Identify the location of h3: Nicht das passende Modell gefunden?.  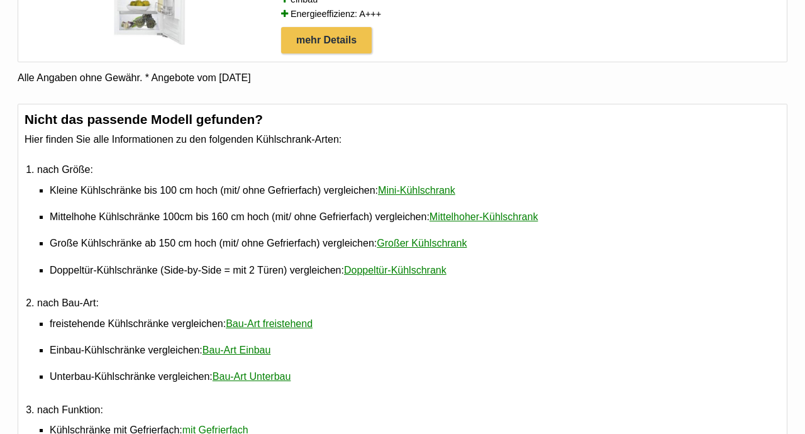
(402, 119).